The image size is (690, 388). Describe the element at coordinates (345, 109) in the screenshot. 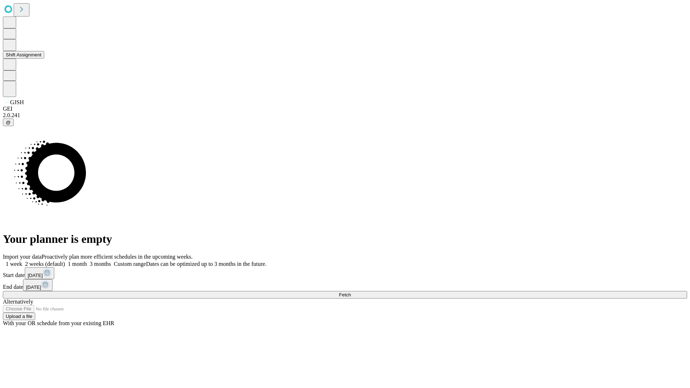

I see `div: GEI` at that location.